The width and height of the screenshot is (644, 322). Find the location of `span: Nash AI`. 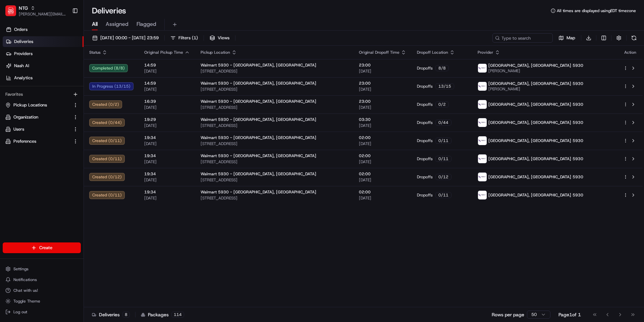

span: Nash AI is located at coordinates (22, 66).